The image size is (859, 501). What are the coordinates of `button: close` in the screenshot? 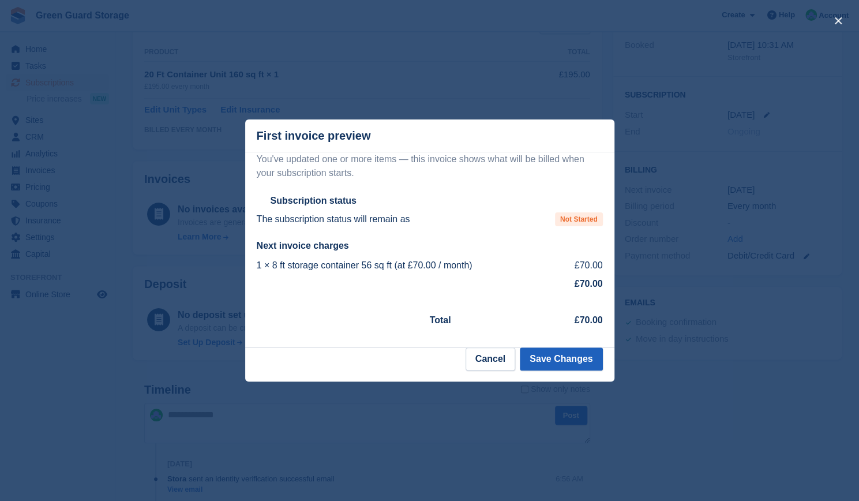 It's located at (838, 21).